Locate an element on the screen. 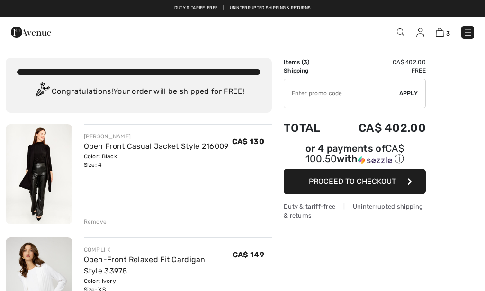 This screenshot has width=485, height=291. div: Color: Black Size: 4 is located at coordinates (156, 161).